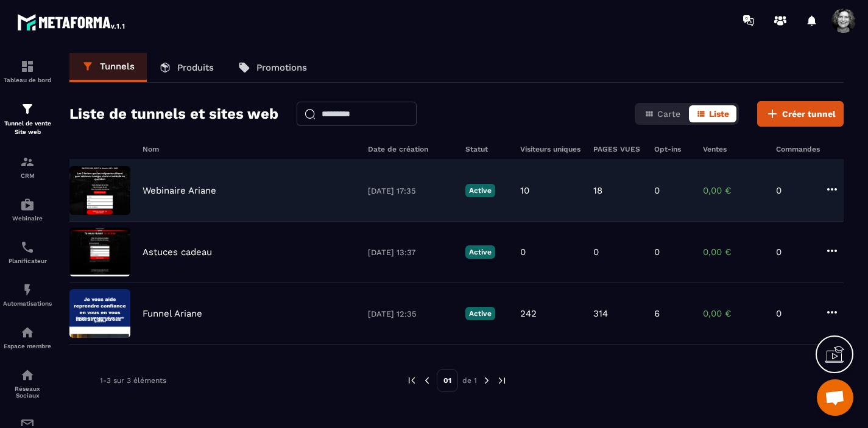 Image resolution: width=868 pixels, height=428 pixels. What do you see at coordinates (798, 149) in the screenshot?
I see `h6: Commandes` at bounding box center [798, 149].